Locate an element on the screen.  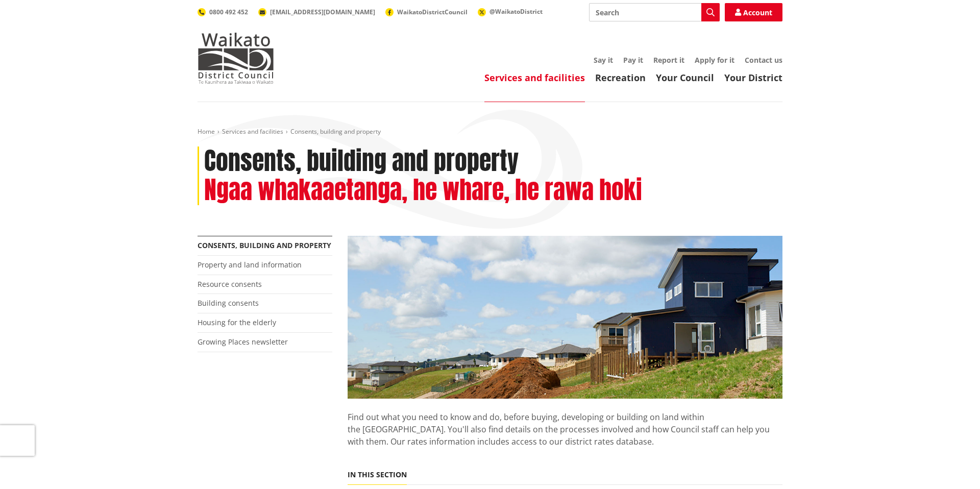
a: WaikatoDistrictCouncil is located at coordinates (426, 12).